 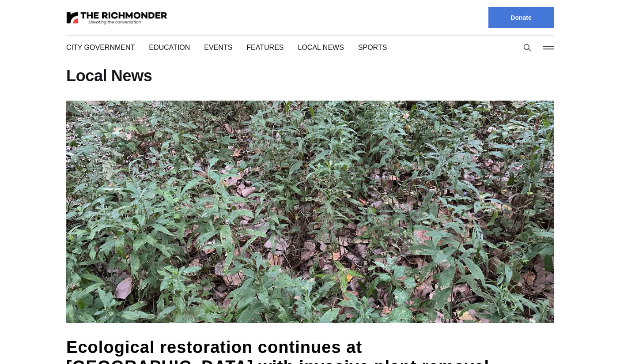 I want to click on a: Sports, so click(x=362, y=47).